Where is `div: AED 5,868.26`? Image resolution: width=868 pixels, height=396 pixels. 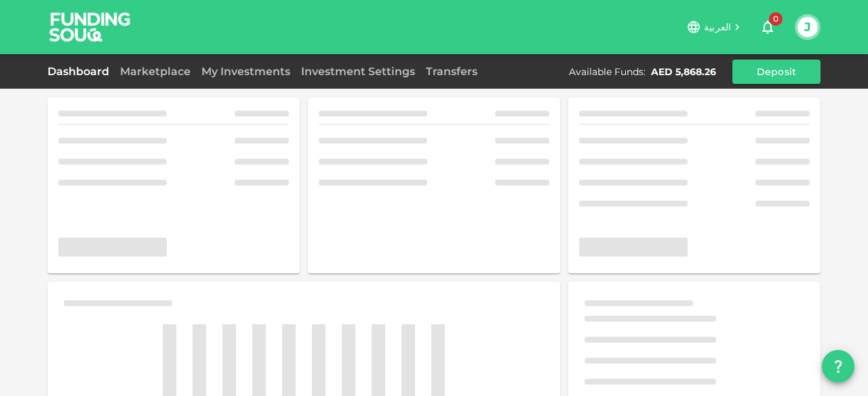
div: AED 5,868.26 is located at coordinates (683, 71).